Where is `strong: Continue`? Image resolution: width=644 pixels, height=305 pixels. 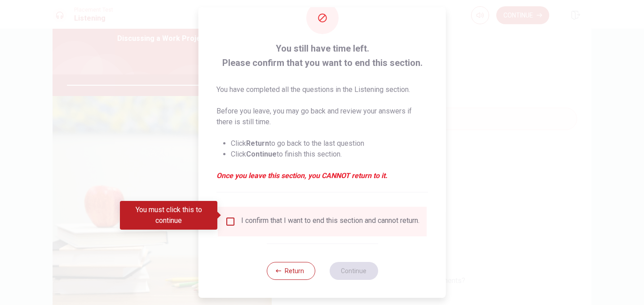 strong: Continue is located at coordinates (261, 154).